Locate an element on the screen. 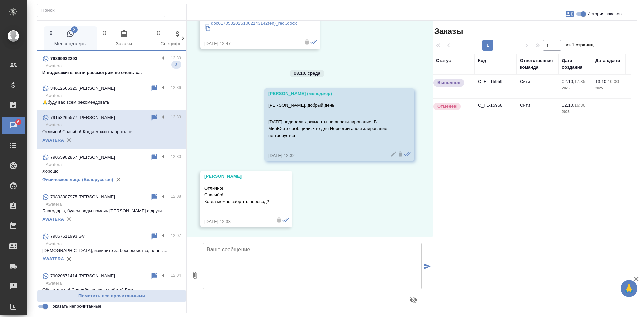  p: 12:08 is located at coordinates (176, 196).